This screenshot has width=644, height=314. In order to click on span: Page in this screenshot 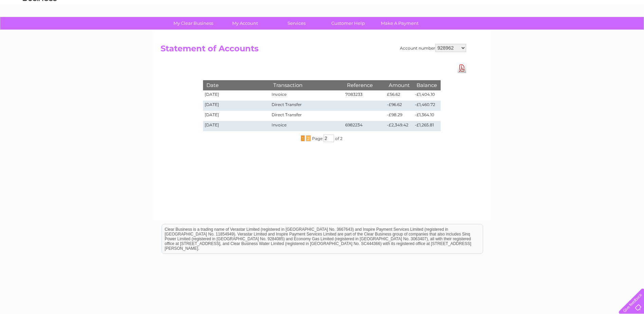, I will do `click(317, 138)`.